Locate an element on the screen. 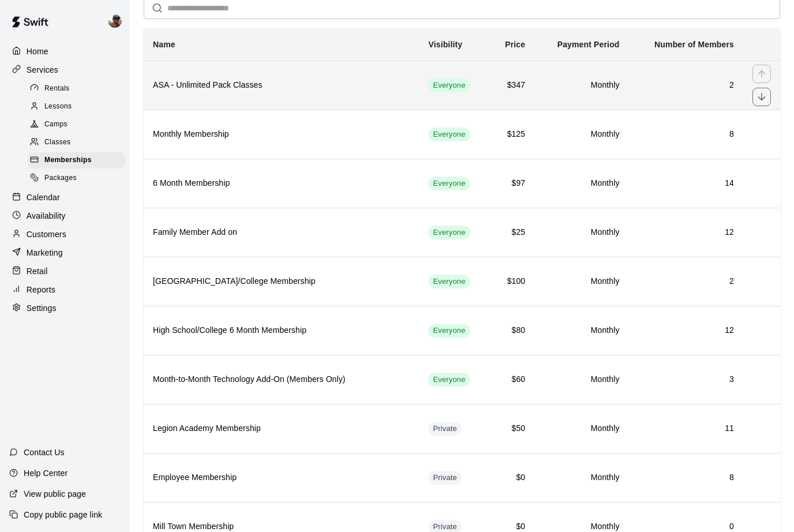 The image size is (794, 532). div: Camps is located at coordinates (76, 124).